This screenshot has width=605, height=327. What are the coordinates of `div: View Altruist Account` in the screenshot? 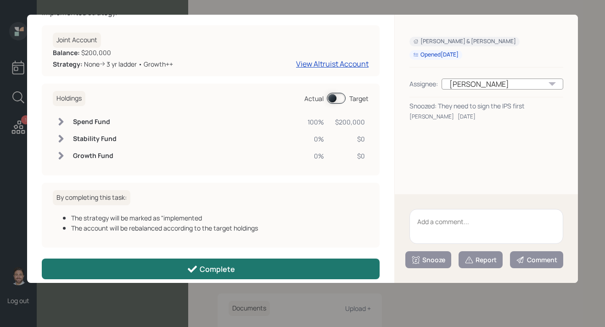 It's located at (332, 64).